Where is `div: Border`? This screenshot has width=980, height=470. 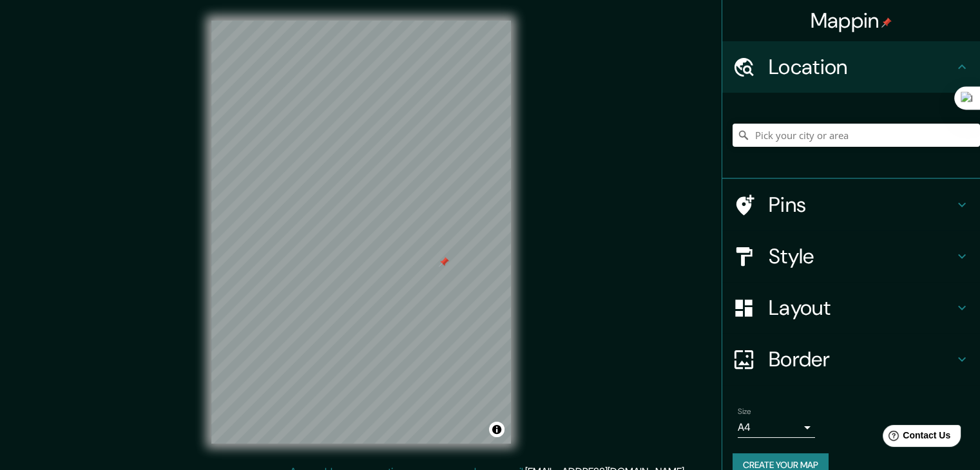 div: Border is located at coordinates (852, 359).